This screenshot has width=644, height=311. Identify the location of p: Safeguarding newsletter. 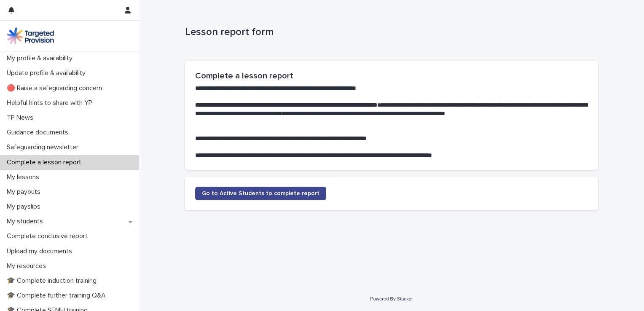
(44, 147).